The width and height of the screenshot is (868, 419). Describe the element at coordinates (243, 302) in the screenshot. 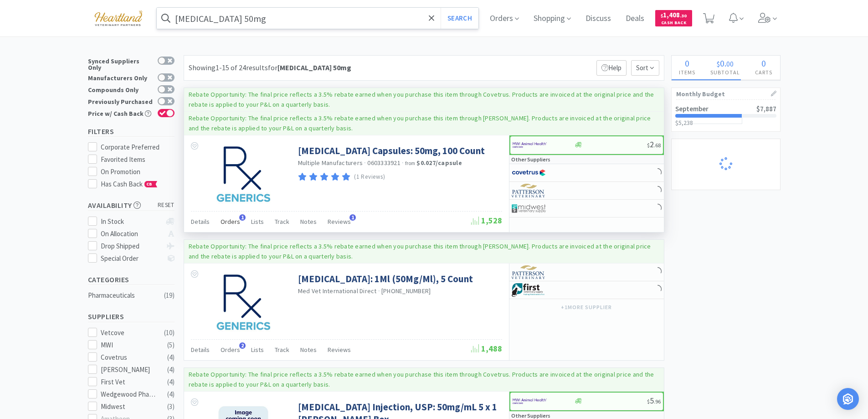

I see `img: 7338c5b77b18418fb34aa5934927ad7f_400335.jpeg` at that location.